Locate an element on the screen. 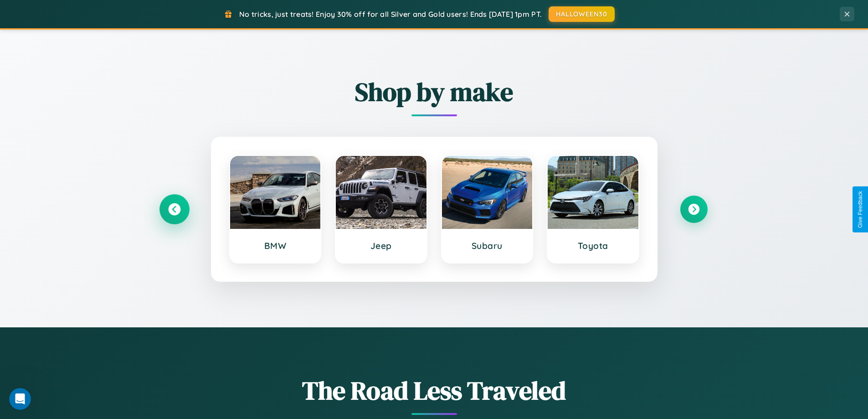  h3: Jeep is located at coordinates (381, 246).